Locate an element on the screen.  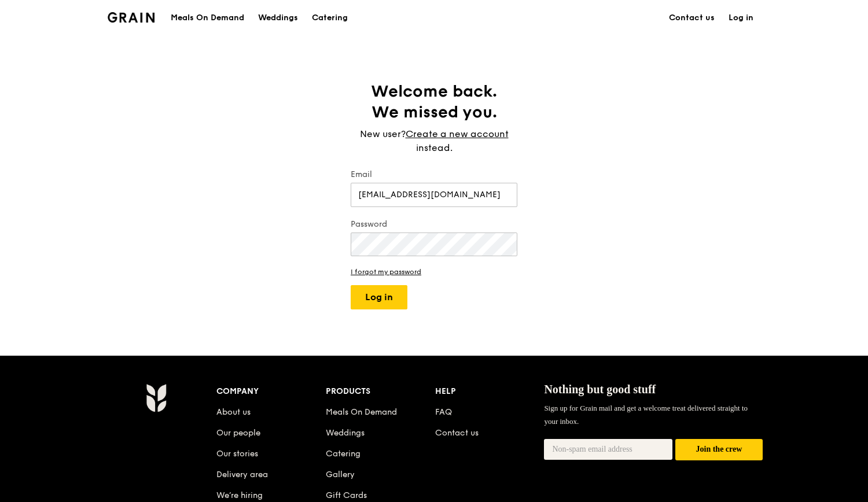
button: Join the crew is located at coordinates (719, 449).